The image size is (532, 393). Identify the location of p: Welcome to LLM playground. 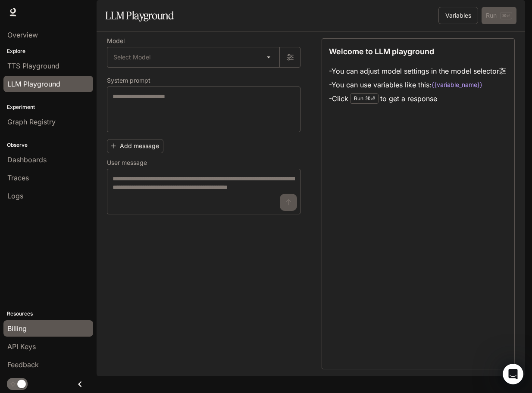
(381, 51).